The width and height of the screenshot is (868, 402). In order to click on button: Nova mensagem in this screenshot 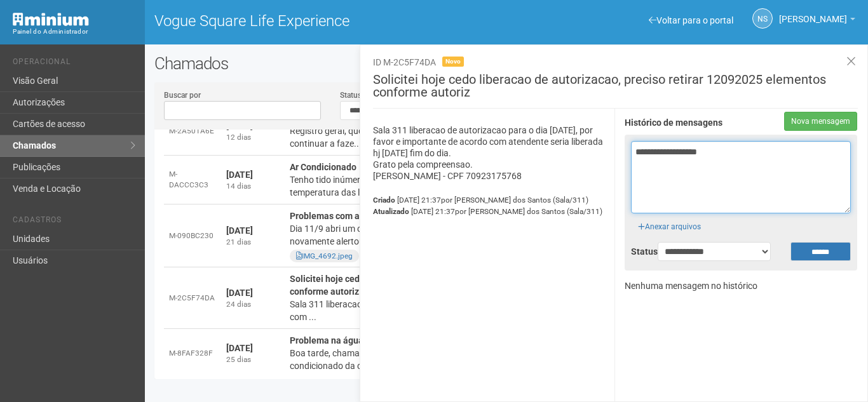, I will do `click(820, 121)`.